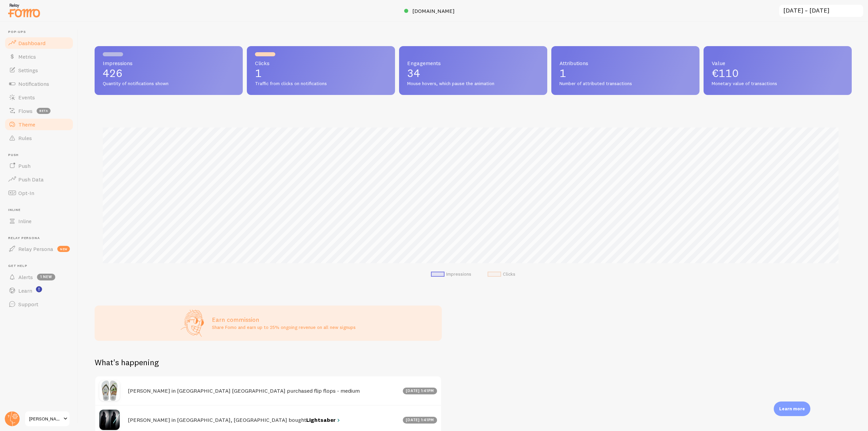 The width and height of the screenshot is (868, 431). I want to click on span: Traffic from clicks on notifications, so click(321, 84).